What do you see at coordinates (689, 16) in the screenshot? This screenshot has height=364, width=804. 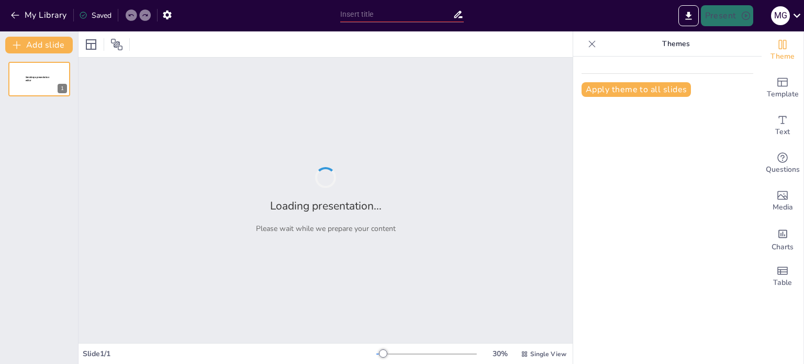 I see `button: Export to PowerPoint` at bounding box center [689, 16].